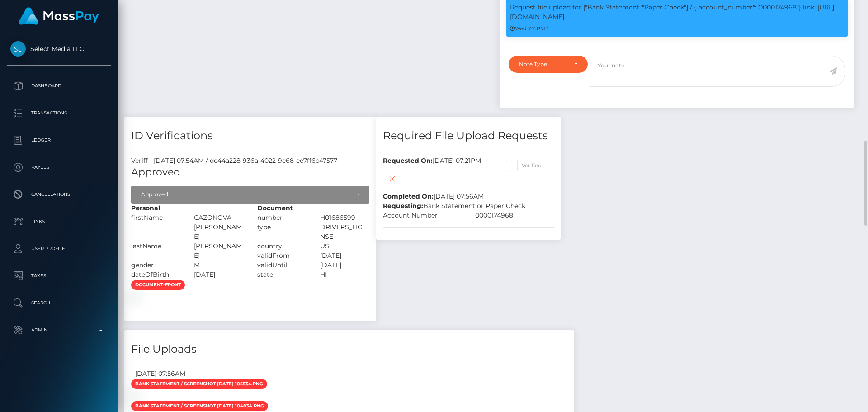  I want to click on div: 0000174968, so click(515, 215).